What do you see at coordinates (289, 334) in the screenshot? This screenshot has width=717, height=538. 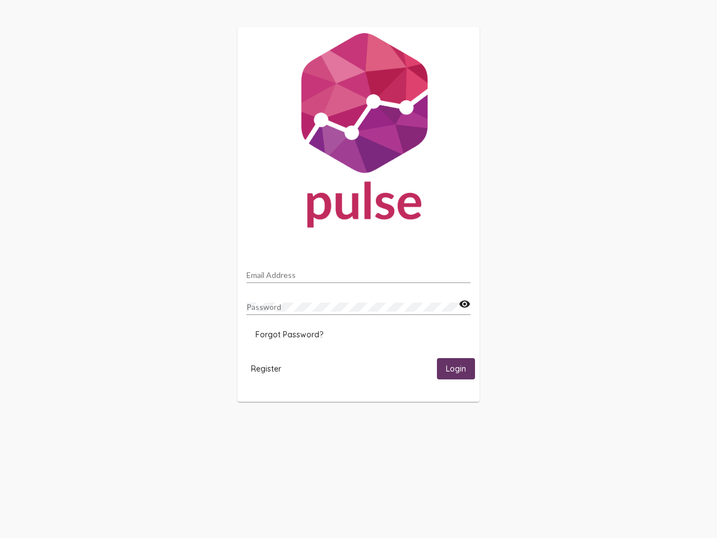 I see `span: Forgot Password?` at bounding box center [289, 334].